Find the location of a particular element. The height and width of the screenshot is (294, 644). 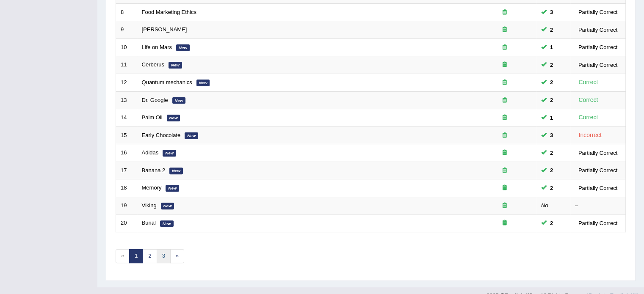

a: Banana 2 is located at coordinates (154, 170).